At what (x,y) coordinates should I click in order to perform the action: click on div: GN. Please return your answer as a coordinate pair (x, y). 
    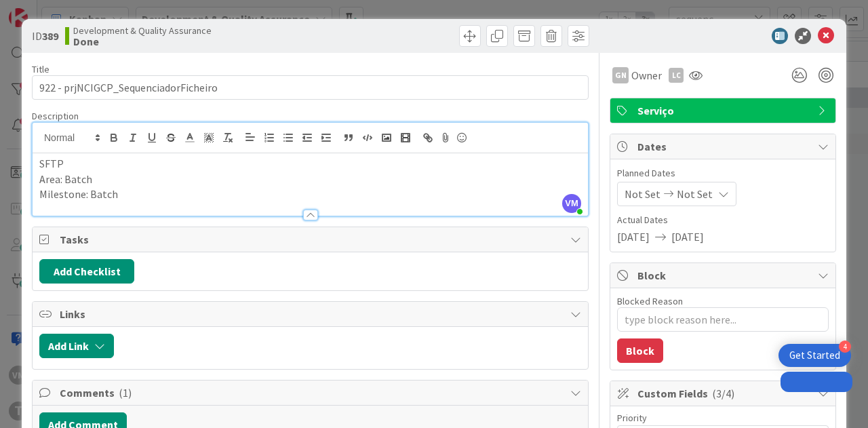
    Looking at the image, I should click on (621, 75).